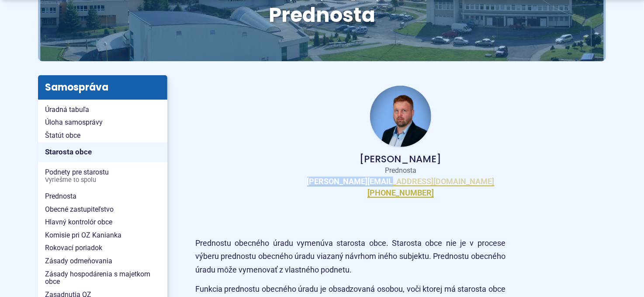 The image size is (644, 297). What do you see at coordinates (103, 136) in the screenshot?
I see `span: Štatút obce` at bounding box center [103, 136].